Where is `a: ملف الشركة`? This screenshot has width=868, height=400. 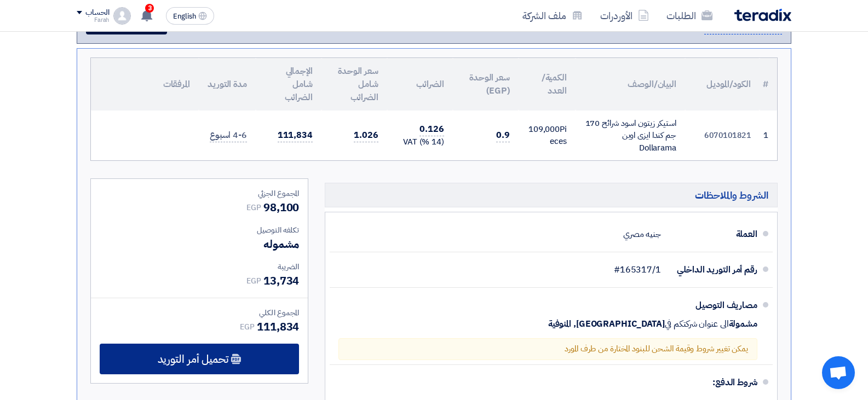 a: ملف الشركة is located at coordinates (553, 15).